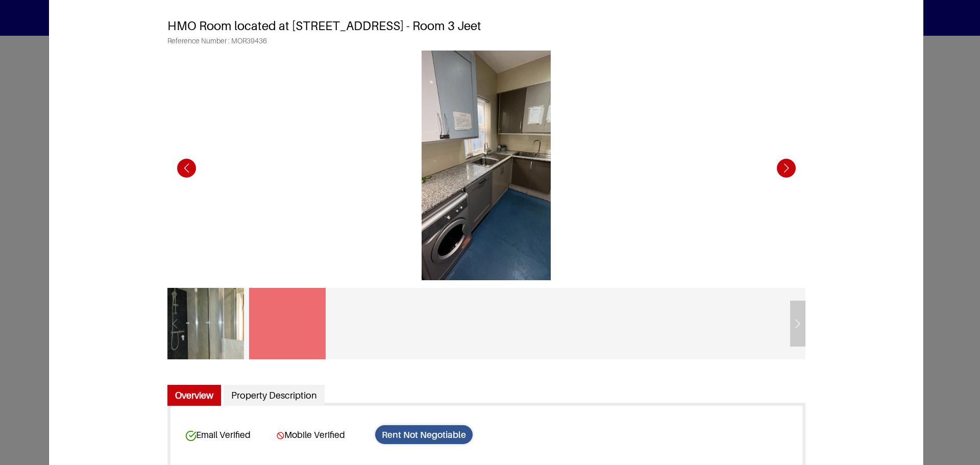 This screenshot has width=980, height=465. Describe the element at coordinates (186, 168) in the screenshot. I see `div: Previous slide` at that location.